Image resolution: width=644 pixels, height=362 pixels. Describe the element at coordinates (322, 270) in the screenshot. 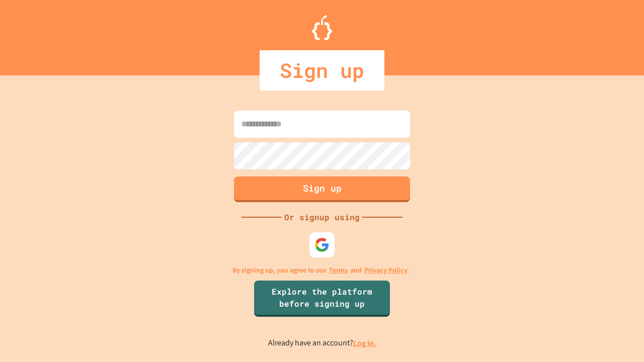

I see `p: By signing up, you agree to our and .` at that location.